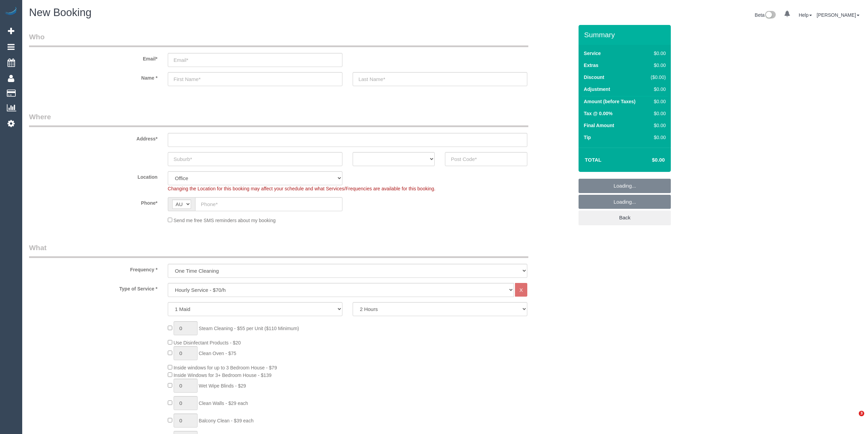 This screenshot has width=868, height=434. I want to click on legend: Who, so click(278, 39).